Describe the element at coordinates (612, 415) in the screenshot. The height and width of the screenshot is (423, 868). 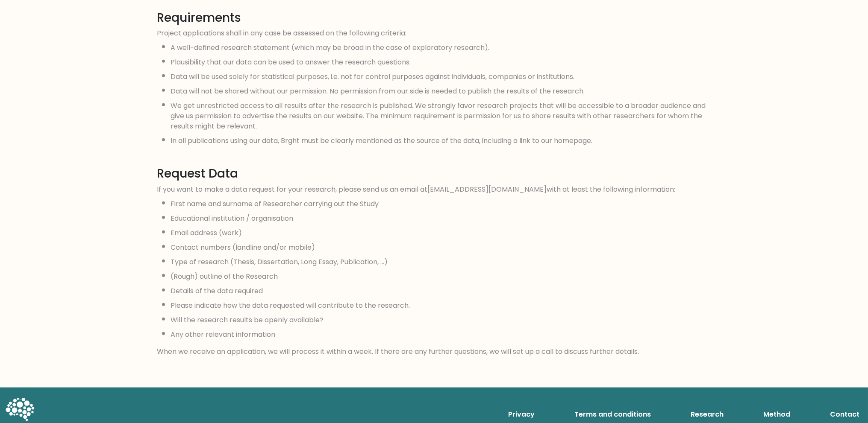
I see `a: Terms and conditions` at that location.